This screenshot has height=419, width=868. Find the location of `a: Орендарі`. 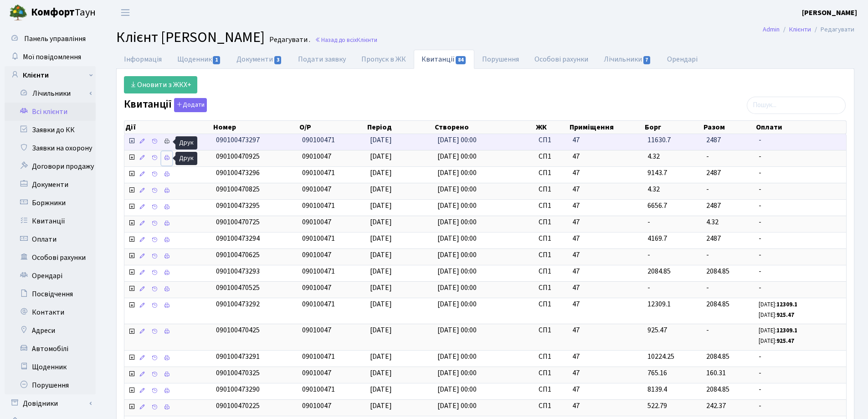

a: Орендарі is located at coordinates (682, 59).